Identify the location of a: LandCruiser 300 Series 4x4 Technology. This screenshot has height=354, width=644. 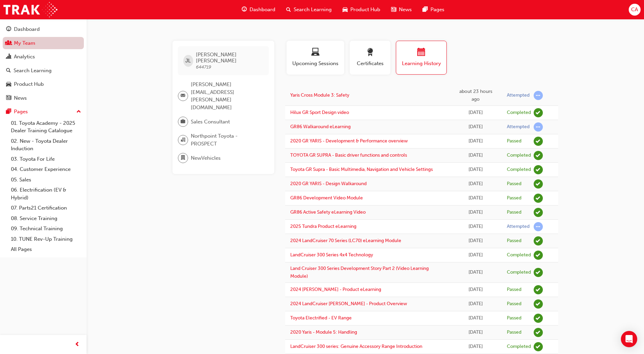
(331, 255).